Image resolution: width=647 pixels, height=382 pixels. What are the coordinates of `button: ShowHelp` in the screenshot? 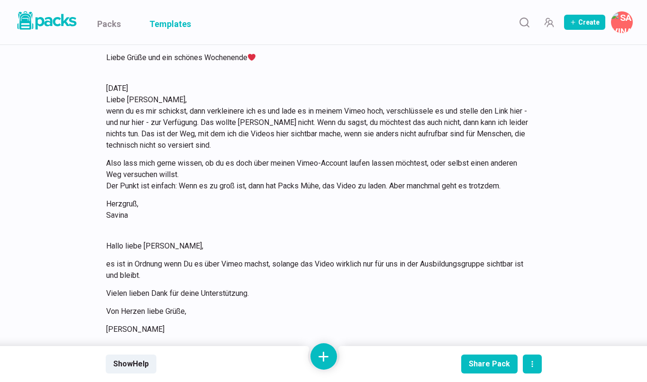 It's located at (131, 364).